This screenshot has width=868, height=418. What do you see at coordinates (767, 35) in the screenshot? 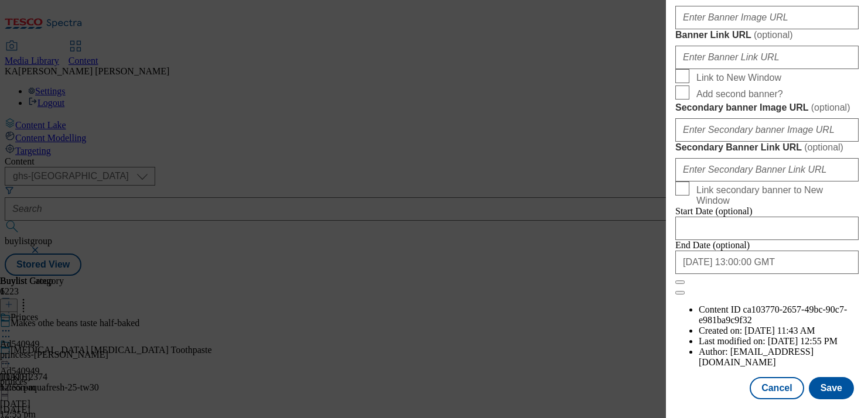
I see `label: Banner Link URL` at bounding box center [767, 35].